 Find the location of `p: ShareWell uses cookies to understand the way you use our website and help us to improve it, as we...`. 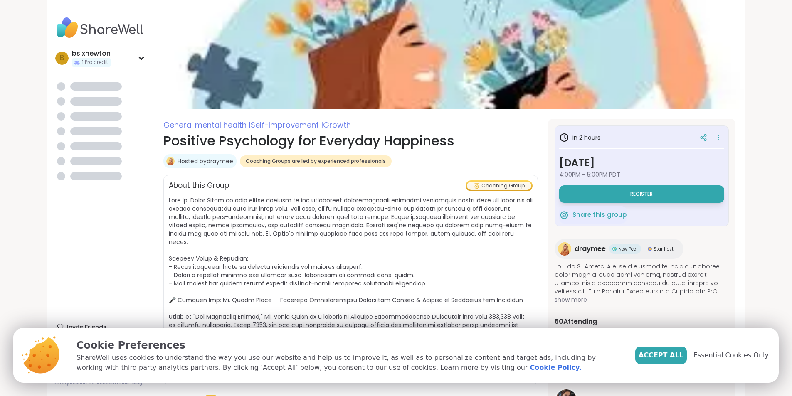

p: ShareWell uses cookies to understand the way you use our website and help us to improve it, as we... is located at coordinates (349, 363).